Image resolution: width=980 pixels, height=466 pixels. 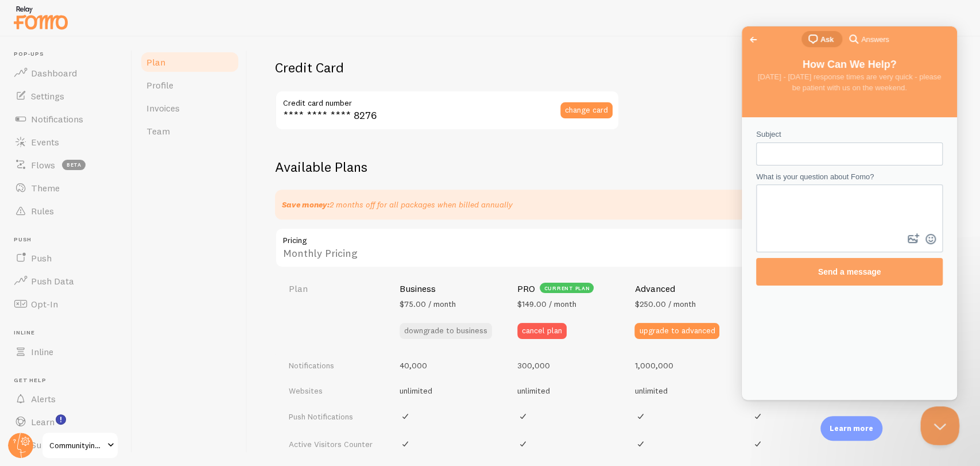 What do you see at coordinates (66, 211) in the screenshot?
I see `a: Rules` at bounding box center [66, 211].